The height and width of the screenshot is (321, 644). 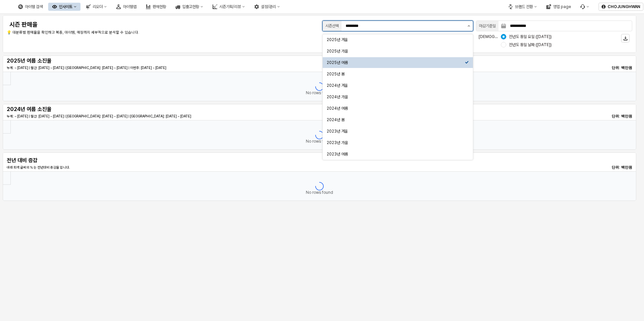 I want to click on div: 2025년 여름, so click(x=395, y=62).